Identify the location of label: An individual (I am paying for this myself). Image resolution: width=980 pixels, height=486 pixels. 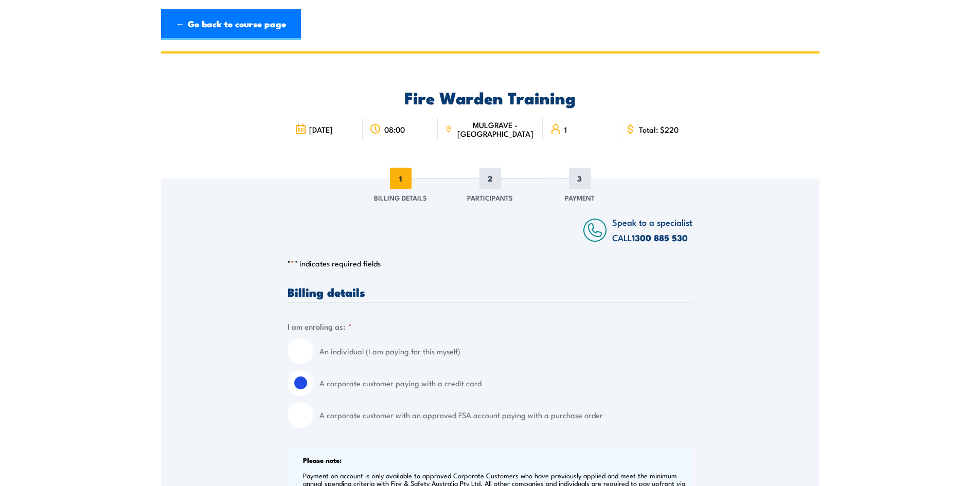
(506, 351).